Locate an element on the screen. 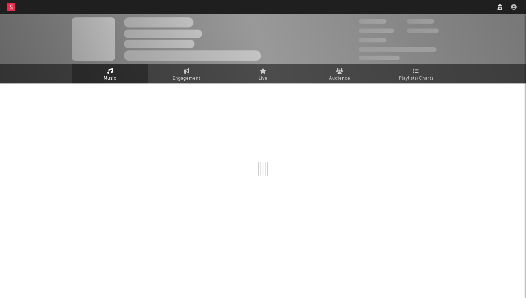 This screenshot has width=526, height=298. span: Audience is located at coordinates (340, 79).